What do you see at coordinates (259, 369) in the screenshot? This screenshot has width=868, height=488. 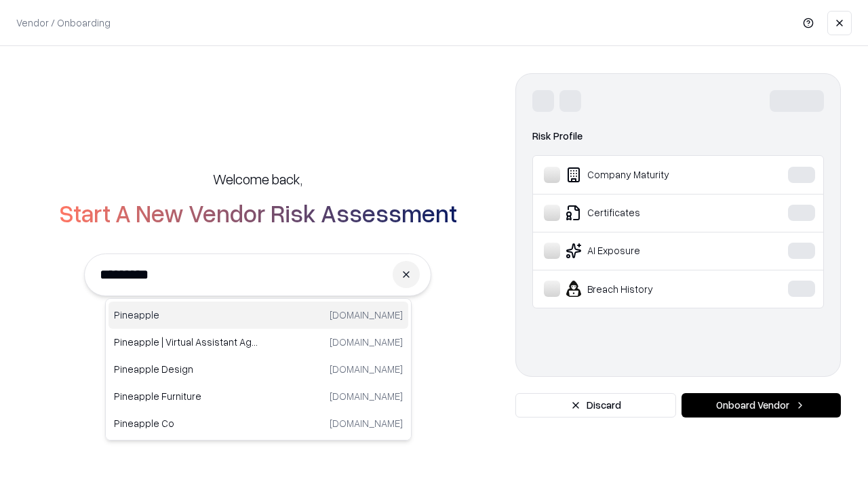 I see `div: Suggestions` at bounding box center [259, 369].